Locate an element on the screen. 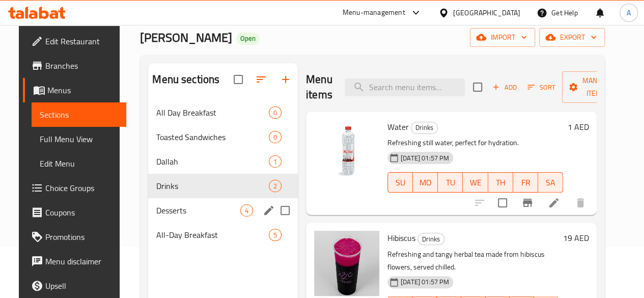 This screenshot has height=298, width=644. span: 0 is located at coordinates (275, 137).